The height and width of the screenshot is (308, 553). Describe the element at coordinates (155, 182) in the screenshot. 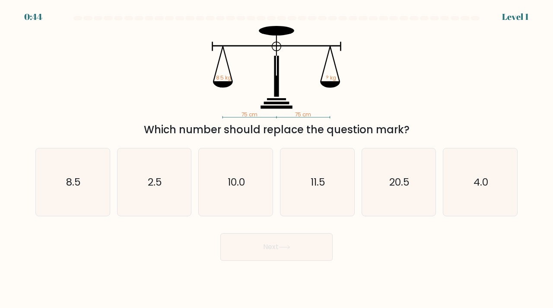

I see `text: 2.5` at that location.